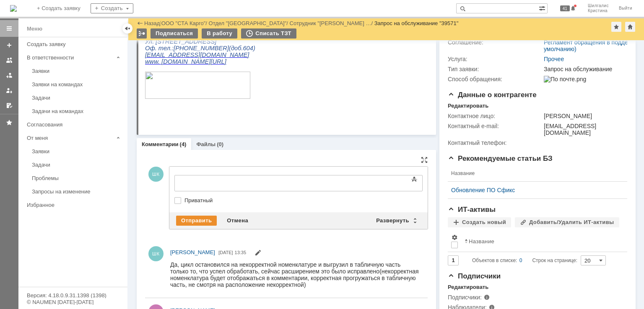 The height and width of the screenshot is (309, 644). What do you see at coordinates (184, 23) in the screenshot?
I see `a: ООО "СТА Карго"` at bounding box center [184, 23].